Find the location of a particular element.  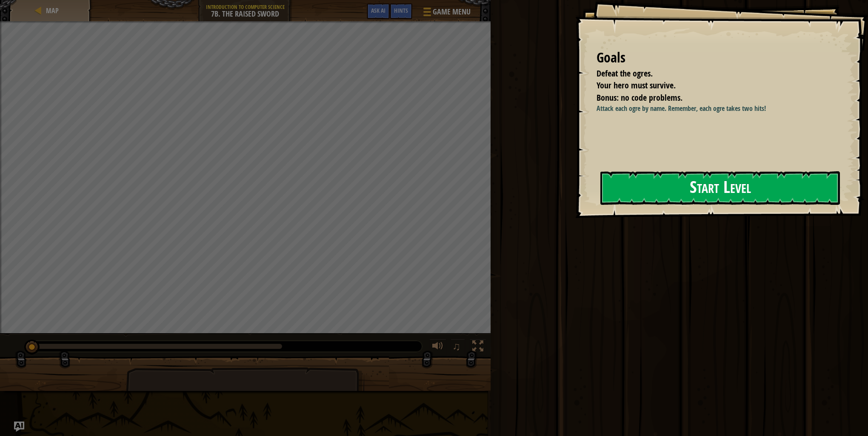

button: Toggle fullscreen is located at coordinates (478, 347).